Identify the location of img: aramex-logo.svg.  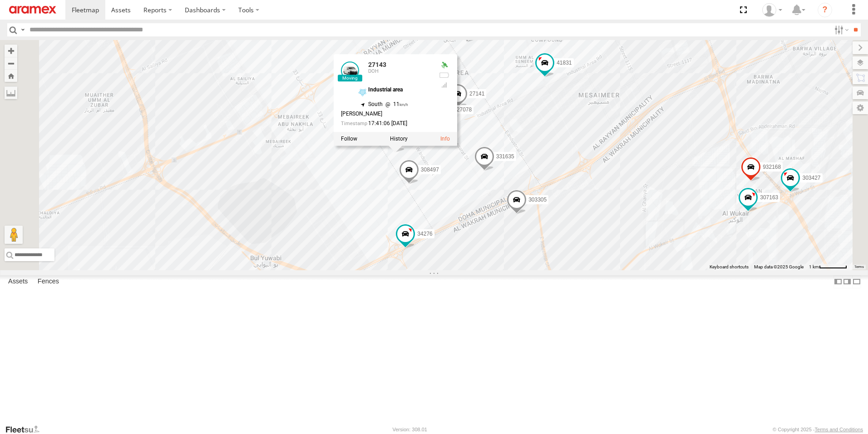
(33, 10).